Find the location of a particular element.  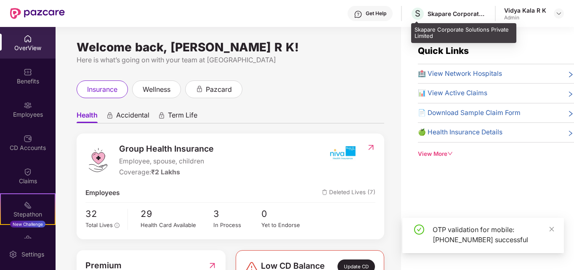

div: View More is located at coordinates (496, 154).